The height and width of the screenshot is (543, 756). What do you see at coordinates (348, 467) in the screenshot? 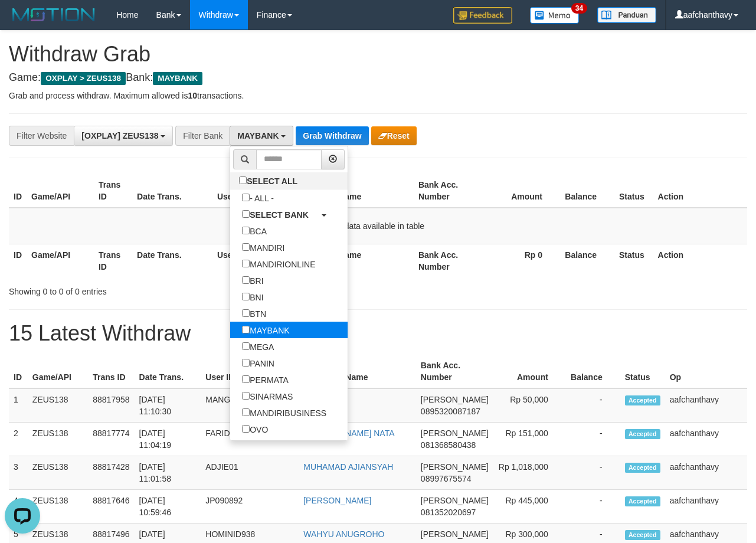
I see `a: MUHAMAD AJIANSYAH` at bounding box center [348, 467].